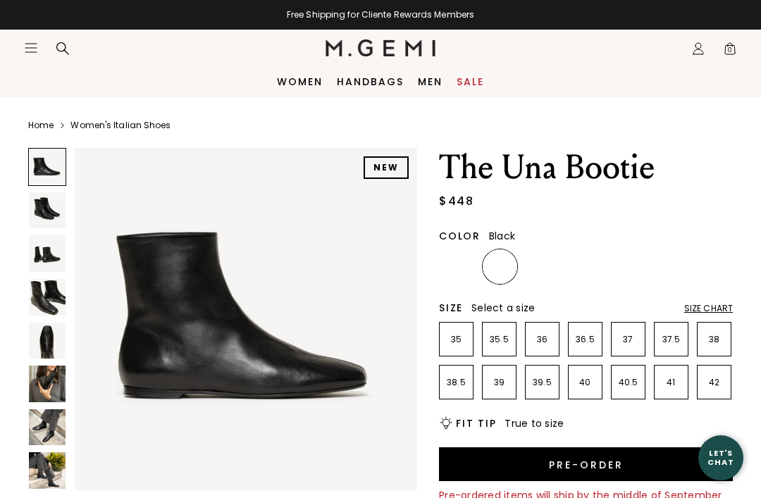  What do you see at coordinates (470, 82) in the screenshot?
I see `a: Sale` at bounding box center [470, 82].